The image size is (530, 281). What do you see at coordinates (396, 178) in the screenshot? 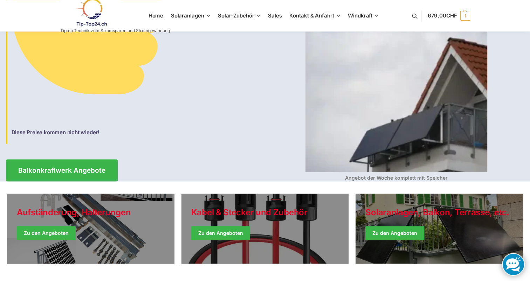
I see `strong: Angebot der Woche komplett mit Speicher` at bounding box center [396, 178].